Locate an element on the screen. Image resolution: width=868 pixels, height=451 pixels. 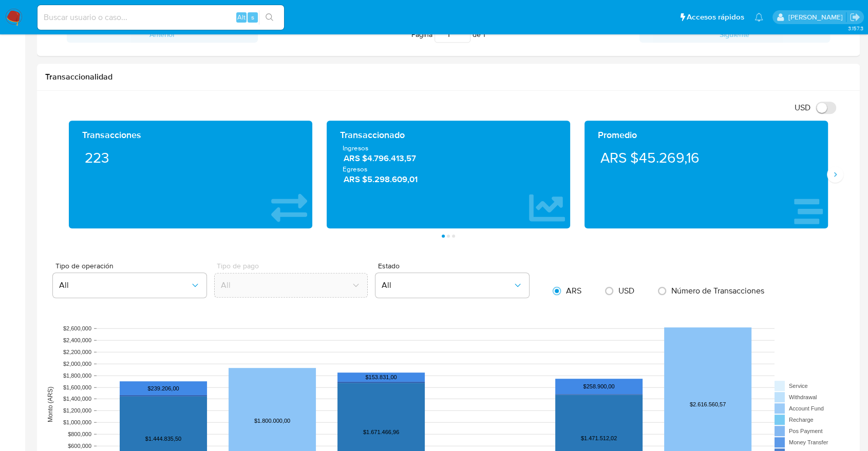
h1: Transaccionalidad is located at coordinates (448, 77).